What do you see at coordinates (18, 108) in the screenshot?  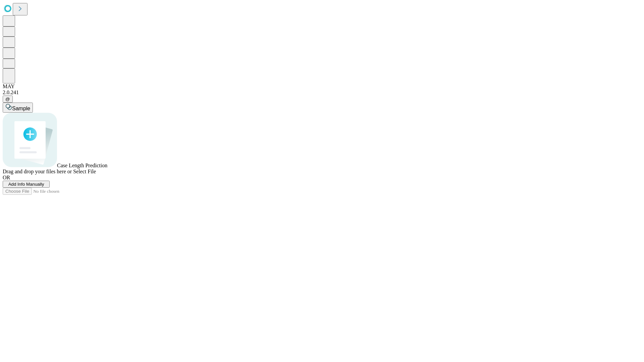 I see `button: Sample` at bounding box center [18, 108].